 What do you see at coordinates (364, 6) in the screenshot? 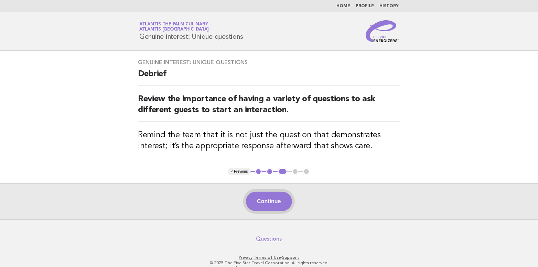
I see `a: Profile` at bounding box center [364, 6].